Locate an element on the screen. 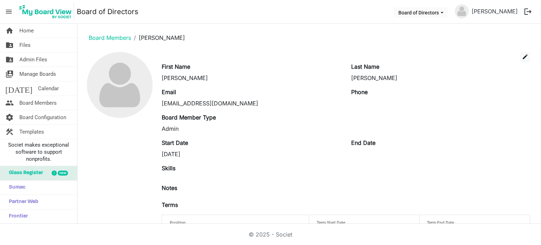  label: End Date is located at coordinates (363, 143).